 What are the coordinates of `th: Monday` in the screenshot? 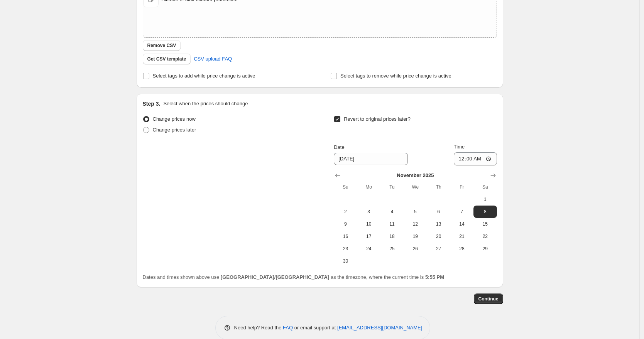 It's located at (369, 187).